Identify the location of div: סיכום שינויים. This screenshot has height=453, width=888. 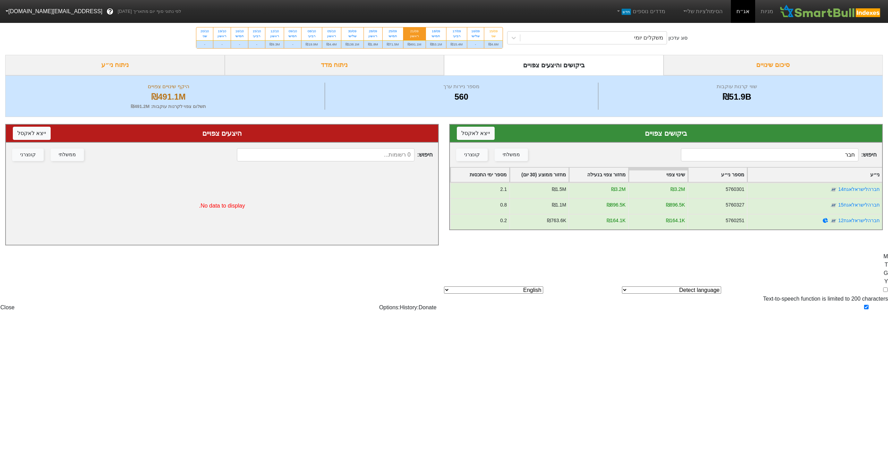
(773, 65).